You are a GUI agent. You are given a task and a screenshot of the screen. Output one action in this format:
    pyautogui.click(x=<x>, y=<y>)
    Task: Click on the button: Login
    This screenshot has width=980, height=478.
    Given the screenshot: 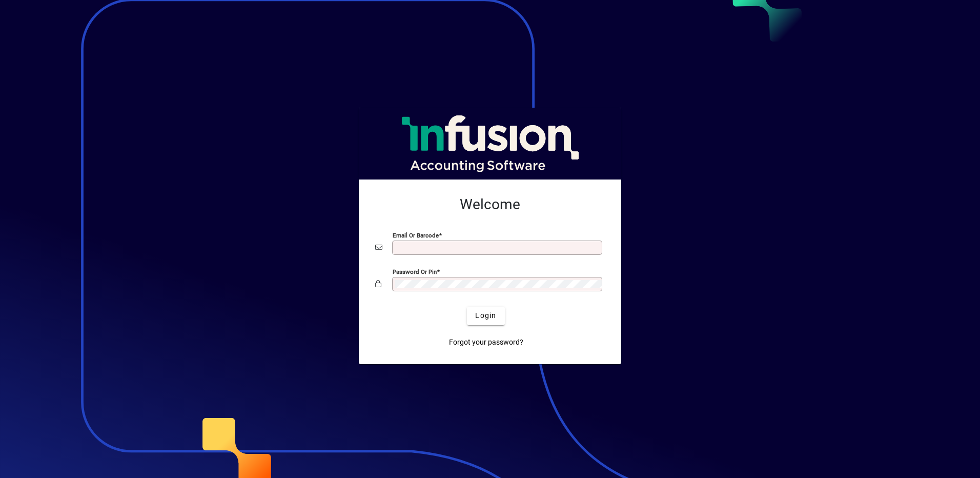 What is the action you would take?
    pyautogui.click(x=485, y=316)
    